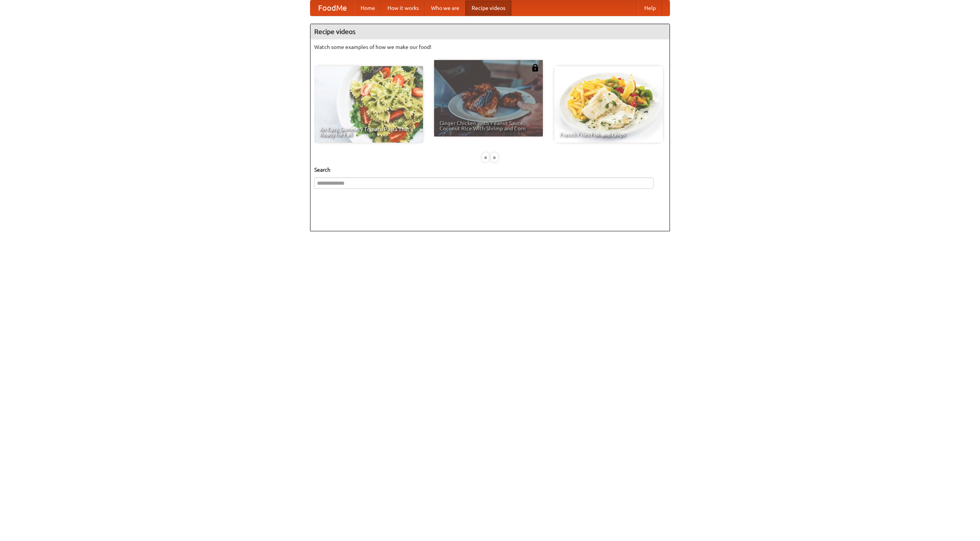  I want to click on h5: Search, so click(490, 170).